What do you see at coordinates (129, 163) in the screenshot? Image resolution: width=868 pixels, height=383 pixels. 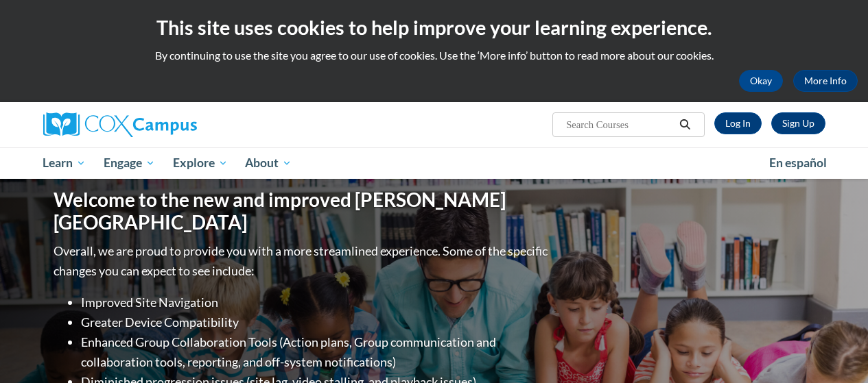 I see `span: Engage` at bounding box center [129, 163].